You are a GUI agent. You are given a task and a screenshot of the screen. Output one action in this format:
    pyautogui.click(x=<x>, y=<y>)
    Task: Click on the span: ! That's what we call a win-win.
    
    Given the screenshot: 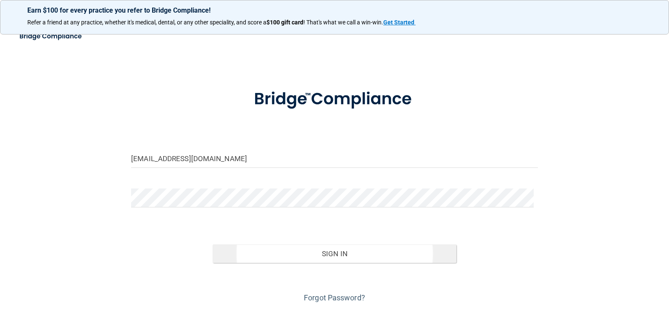 What is the action you would take?
    pyautogui.click(x=344, y=22)
    